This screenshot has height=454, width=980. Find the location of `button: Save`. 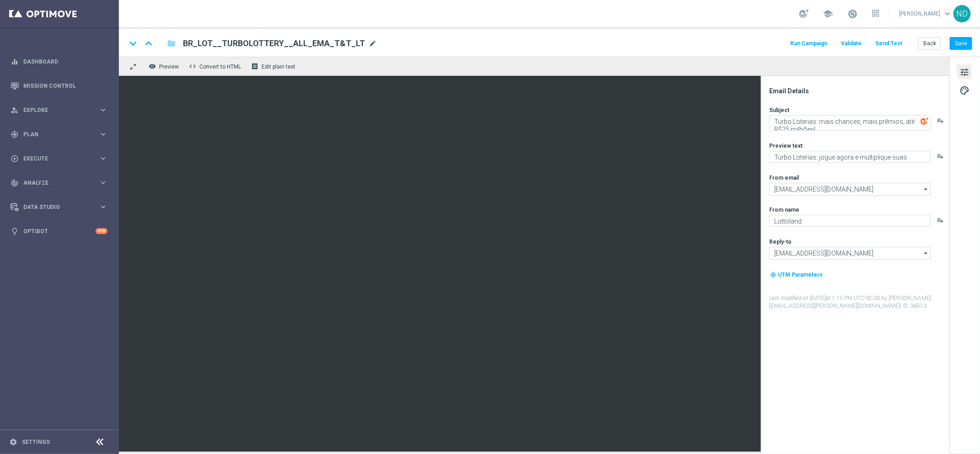

button: Save is located at coordinates (961, 43).